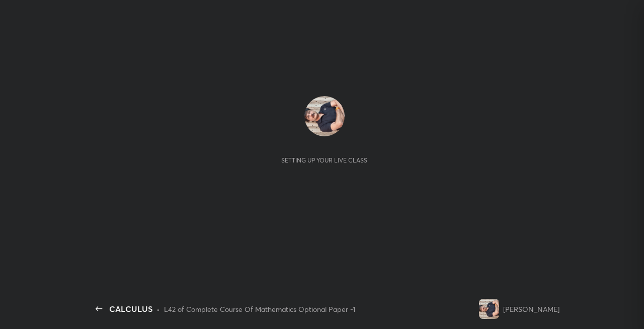 This screenshot has height=329, width=644. Describe the element at coordinates (259, 309) in the screenshot. I see `div: L42 of Complete Course Of Mathematics Optional Paper -1` at that location.